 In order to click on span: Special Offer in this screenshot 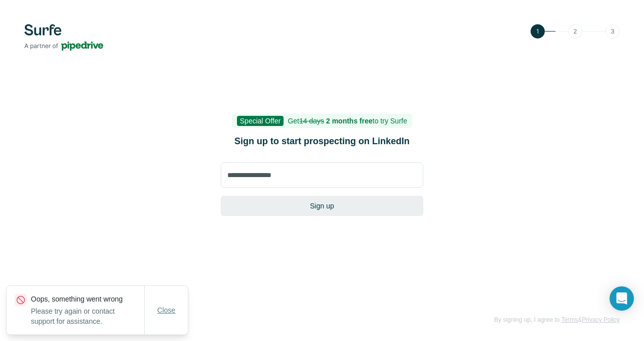, I will do `click(260, 121)`.